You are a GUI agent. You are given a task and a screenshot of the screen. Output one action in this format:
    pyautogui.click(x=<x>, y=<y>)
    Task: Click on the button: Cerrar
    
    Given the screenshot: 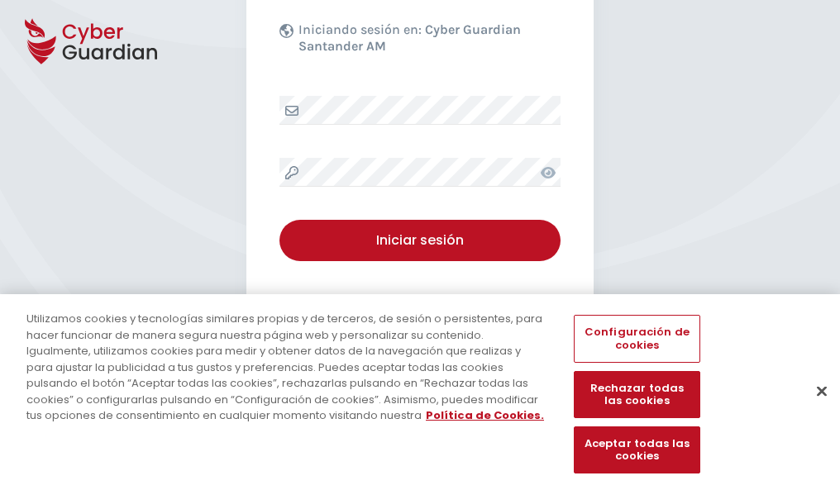 What is the action you would take?
    pyautogui.click(x=822, y=391)
    